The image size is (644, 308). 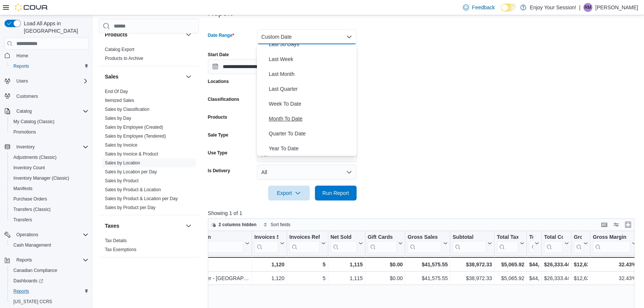 I want to click on span: Catalog Export, so click(x=120, y=49).